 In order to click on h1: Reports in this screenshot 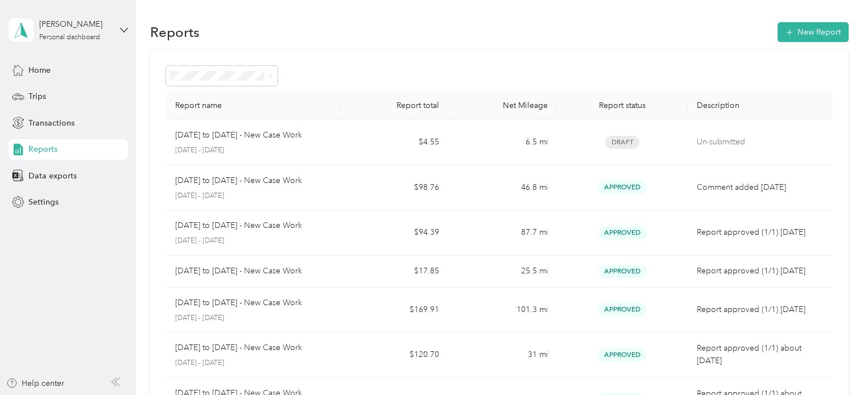, I will do `click(174, 32)`.